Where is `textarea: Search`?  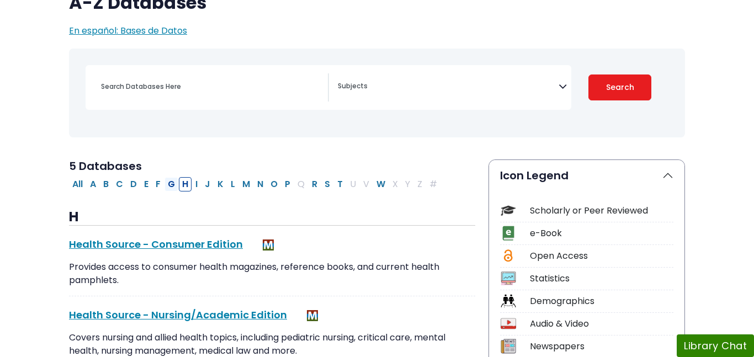
textarea: Search is located at coordinates (448, 87).